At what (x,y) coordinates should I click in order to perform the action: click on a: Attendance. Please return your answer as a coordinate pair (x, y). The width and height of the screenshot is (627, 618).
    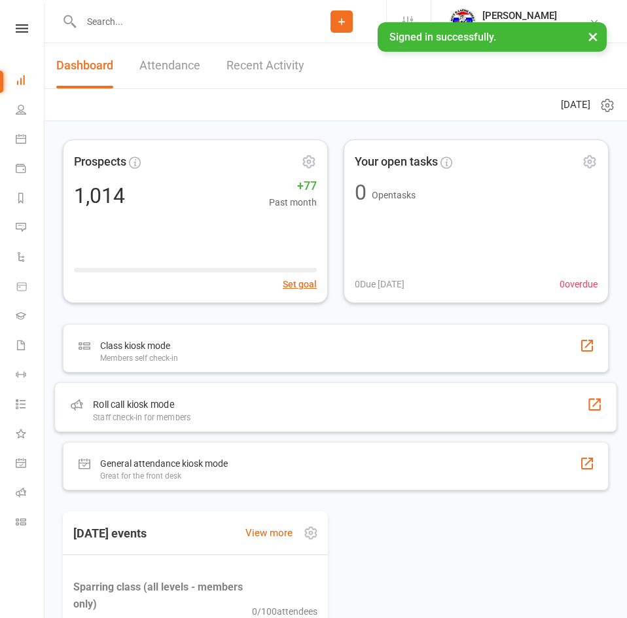
    Looking at the image, I should click on (169, 65).